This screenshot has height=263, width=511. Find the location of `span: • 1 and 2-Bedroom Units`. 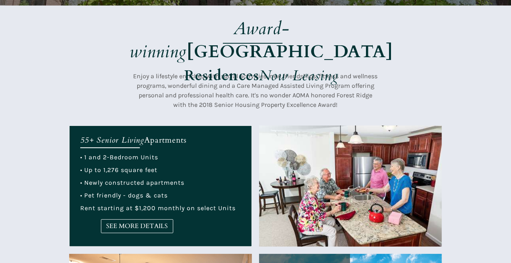

span: • 1 and 2-Bedroom Units is located at coordinates (119, 157).